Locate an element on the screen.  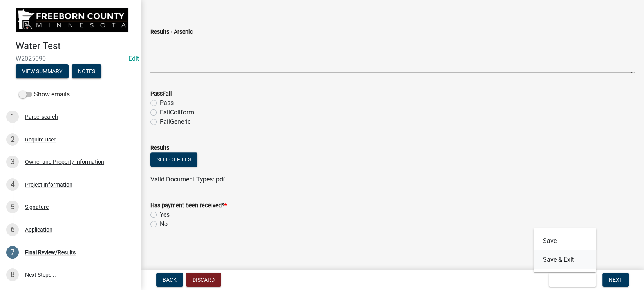
span: Next is located at coordinates (615, 280).